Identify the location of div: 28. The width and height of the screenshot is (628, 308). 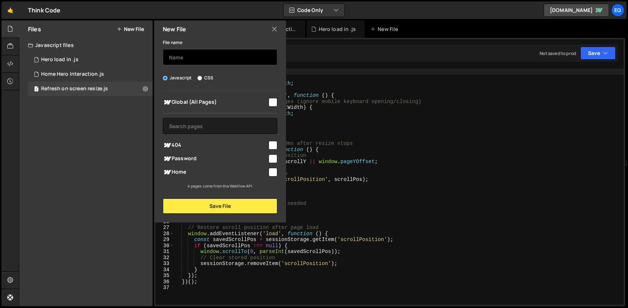
(165, 233).